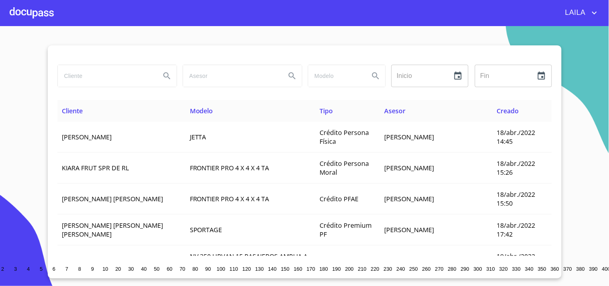 The height and width of the screenshot is (286, 609). I want to click on span: 30, so click(131, 269).